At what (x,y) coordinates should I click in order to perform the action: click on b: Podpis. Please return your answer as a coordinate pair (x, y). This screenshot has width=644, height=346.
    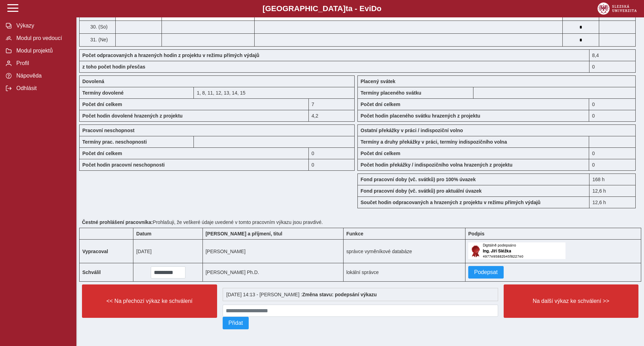
    Looking at the image, I should click on (476, 234).